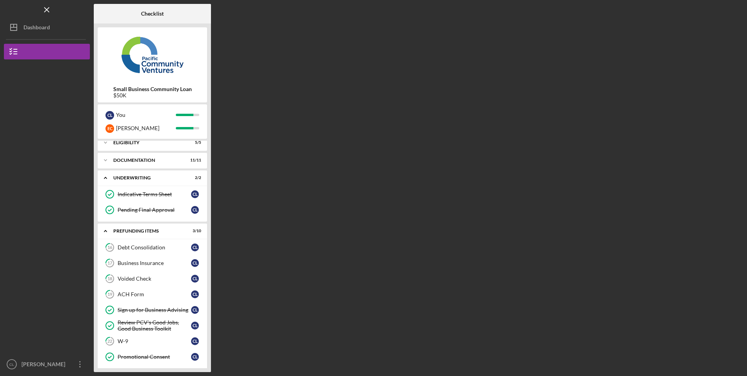  Describe the element at coordinates (152, 341) in the screenshot. I see `a: 22W-9CL` at that location.